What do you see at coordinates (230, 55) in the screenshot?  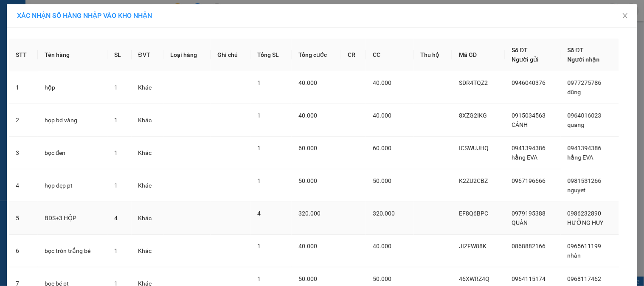 I see `th: Ghi chú` at bounding box center [230, 55].